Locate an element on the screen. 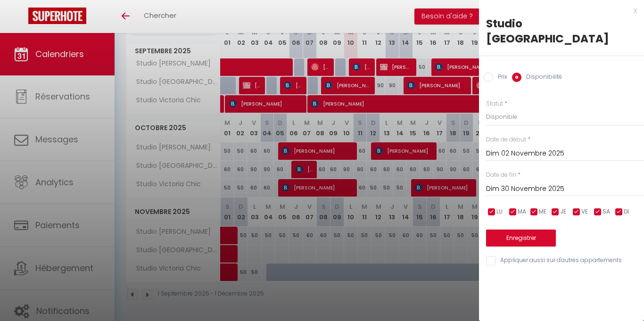 Image resolution: width=644 pixels, height=321 pixels. label: Statut is located at coordinates (494, 104).